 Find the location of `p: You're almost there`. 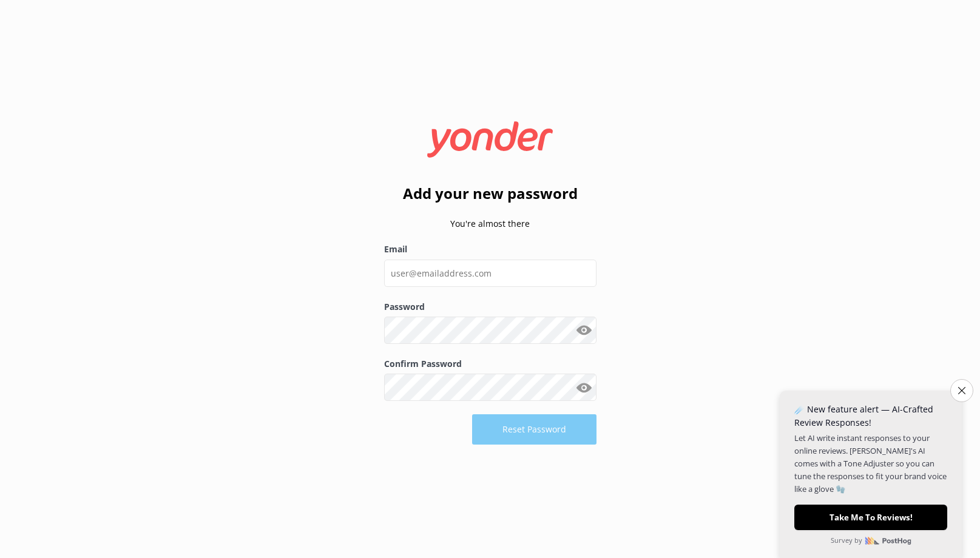

p: You're almost there is located at coordinates (490, 224).